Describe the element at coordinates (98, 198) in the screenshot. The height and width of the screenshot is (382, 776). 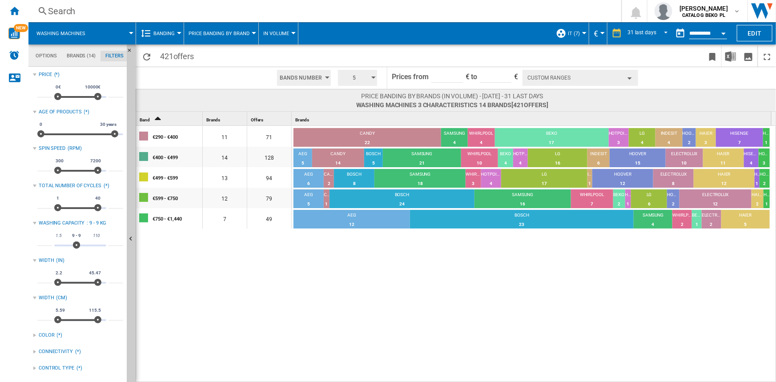
I see `span: 40` at that location.